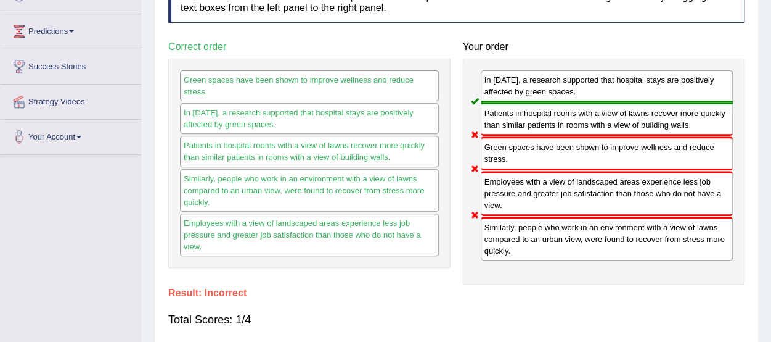 The width and height of the screenshot is (771, 342). What do you see at coordinates (71, 65) in the screenshot?
I see `a: Success Stories` at bounding box center [71, 65].